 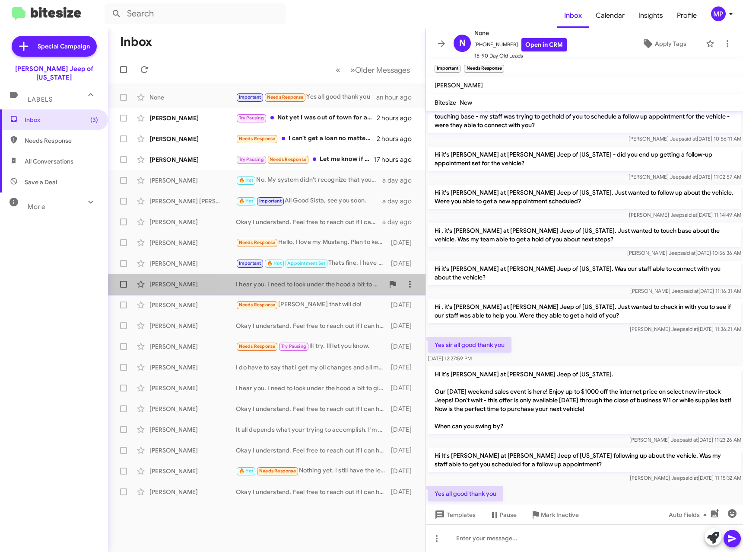 What do you see at coordinates (719, 14) in the screenshot?
I see `div: MP` at bounding box center [719, 14].